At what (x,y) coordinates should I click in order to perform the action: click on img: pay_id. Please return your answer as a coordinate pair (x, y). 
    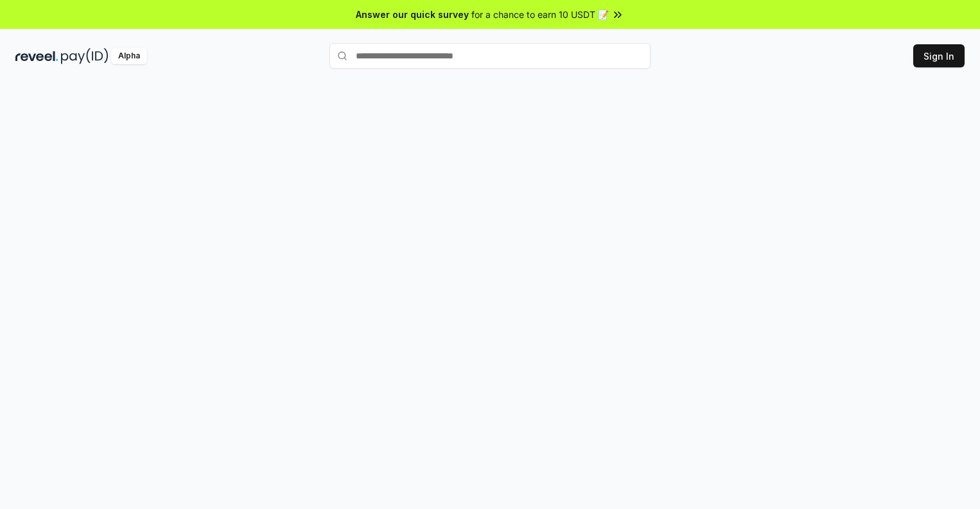
    Looking at the image, I should click on (85, 56).